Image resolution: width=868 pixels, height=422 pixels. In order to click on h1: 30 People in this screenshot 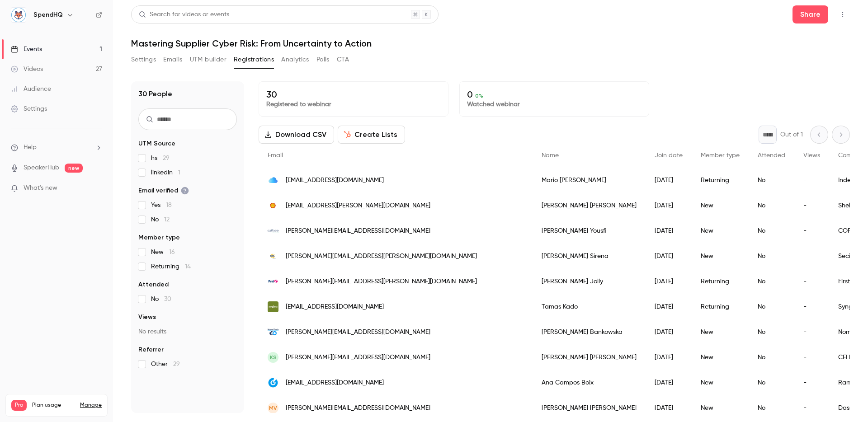, I will do `click(155, 94)`.